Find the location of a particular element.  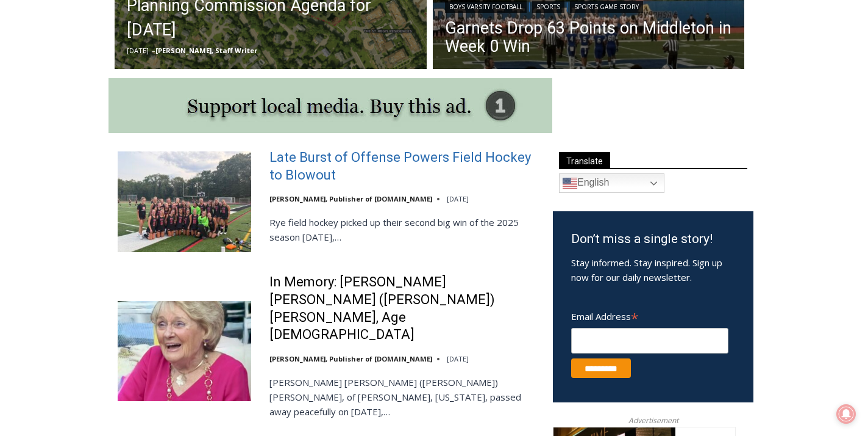

img: Late Burst of Offense Powers Field Hockey to Blowout is located at coordinates (184, 201).